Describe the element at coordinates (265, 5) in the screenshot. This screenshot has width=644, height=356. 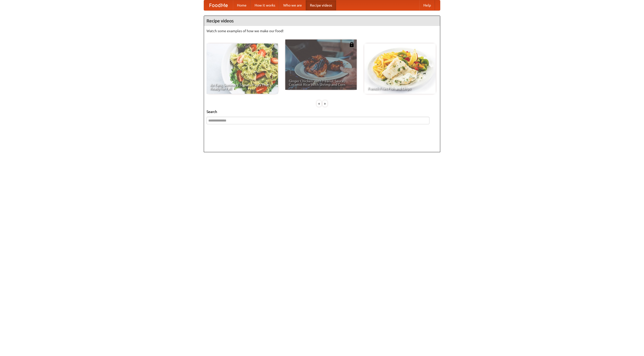
I see `a: How it works` at that location.